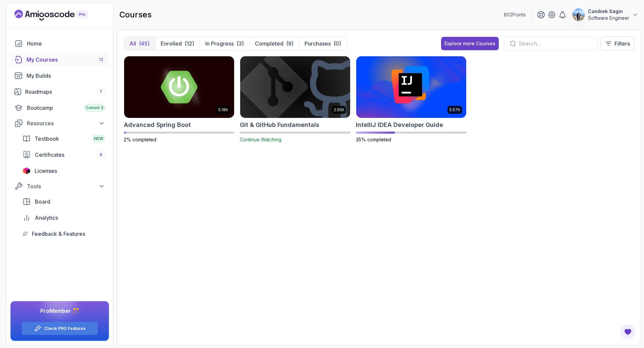 Image resolution: width=644 pixels, height=348 pixels. I want to click on img: Git & GitHub Fundamentals card, so click(295, 87).